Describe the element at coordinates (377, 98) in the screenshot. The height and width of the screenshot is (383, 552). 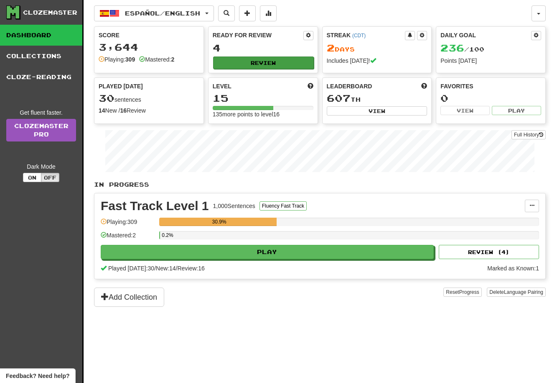
I see `div: th` at that location.